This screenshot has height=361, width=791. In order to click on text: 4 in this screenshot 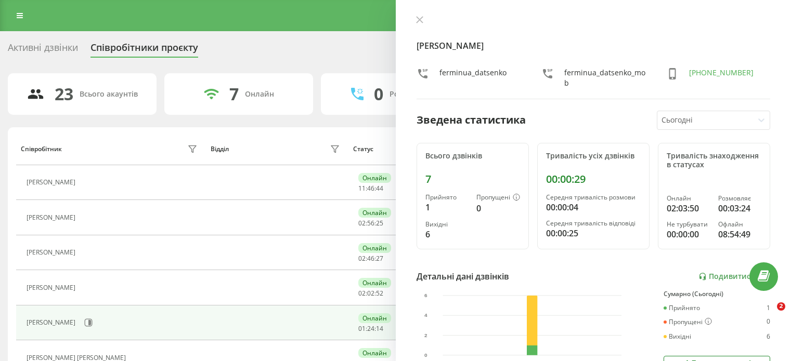, I will do `click(426, 315)`.